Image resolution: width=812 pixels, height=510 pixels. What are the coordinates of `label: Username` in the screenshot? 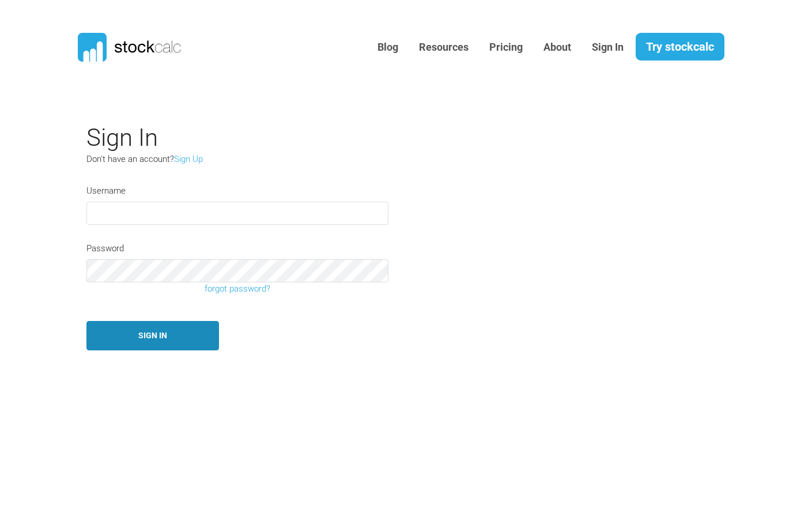 It's located at (106, 191).